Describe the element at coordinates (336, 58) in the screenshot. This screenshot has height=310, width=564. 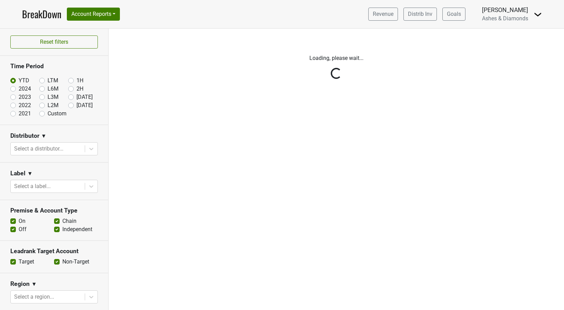
I see `p: Loading, please wait...` at that location.